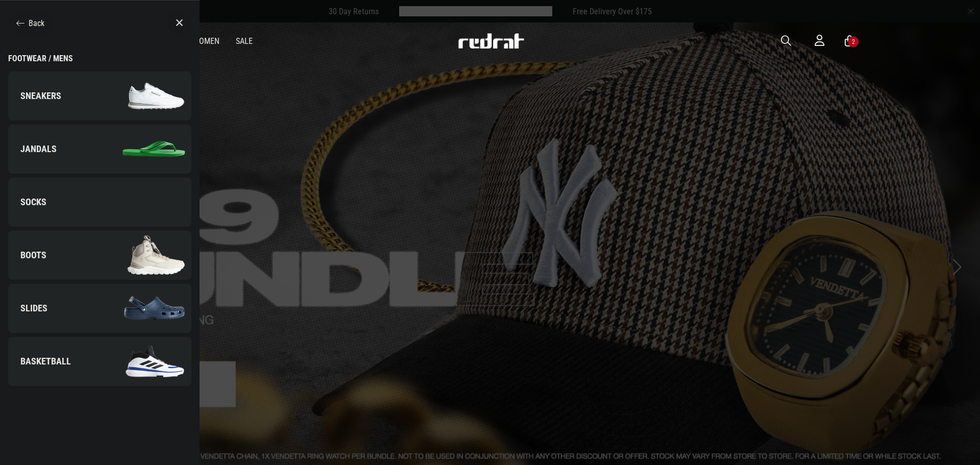 Image resolution: width=980 pixels, height=465 pixels. Describe the element at coordinates (145, 255) in the screenshot. I see `img: Boots` at that location.